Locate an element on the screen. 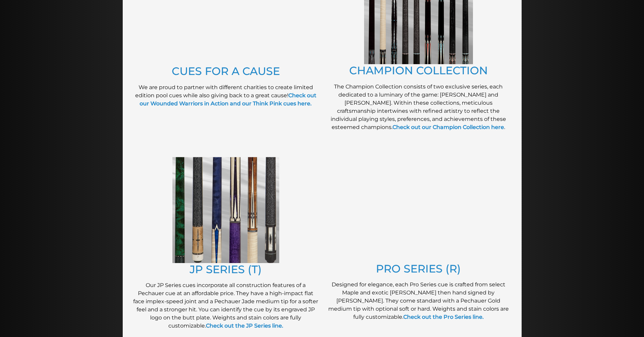  p: Our JP Series cues incorporate all construction features of a Pechauer cue at an affordable price... is located at coordinates (226, 306).